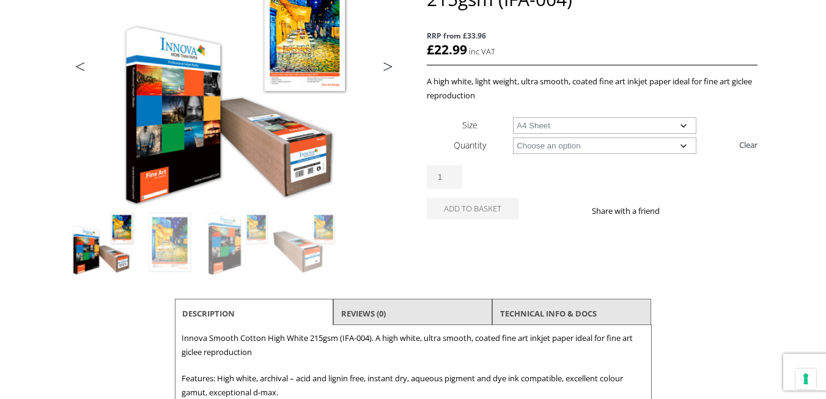 This screenshot has width=826, height=399. Describe the element at coordinates (694, 211) in the screenshot. I see `img: twitter sharing button` at that location.